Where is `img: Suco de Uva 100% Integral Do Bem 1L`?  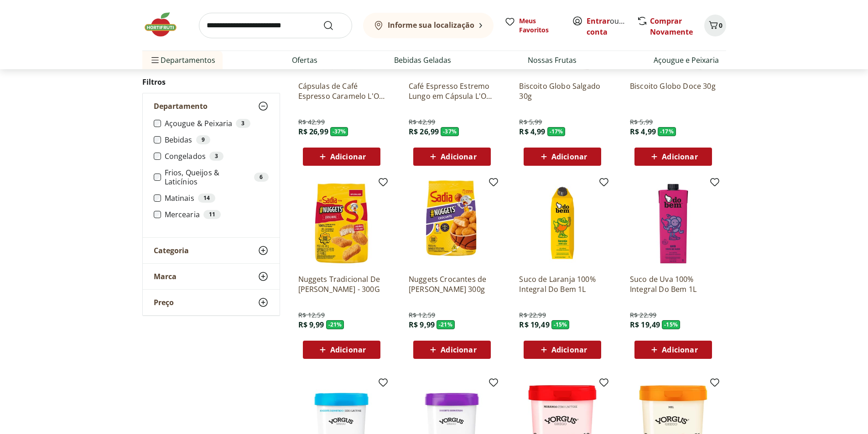
img: Suco de Uva 100% Integral Do Bem 1L is located at coordinates (673, 224).